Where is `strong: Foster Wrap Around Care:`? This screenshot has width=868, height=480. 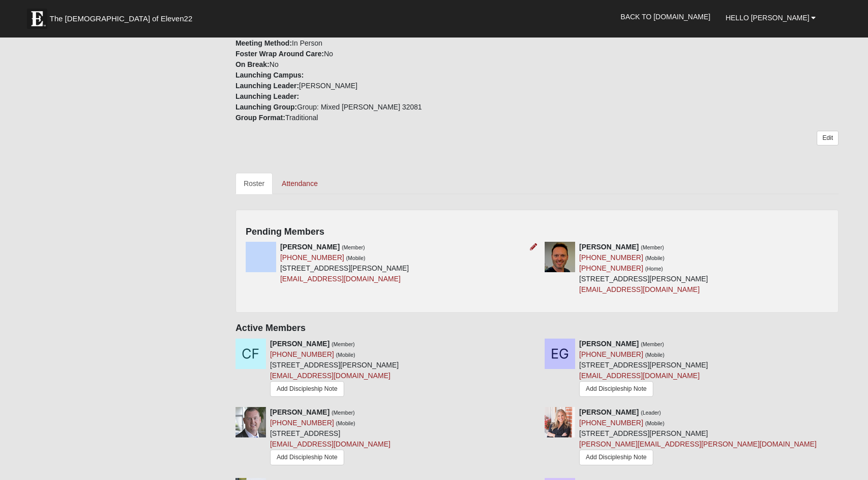 strong: Foster Wrap Around Care: is located at coordinates (279, 53).